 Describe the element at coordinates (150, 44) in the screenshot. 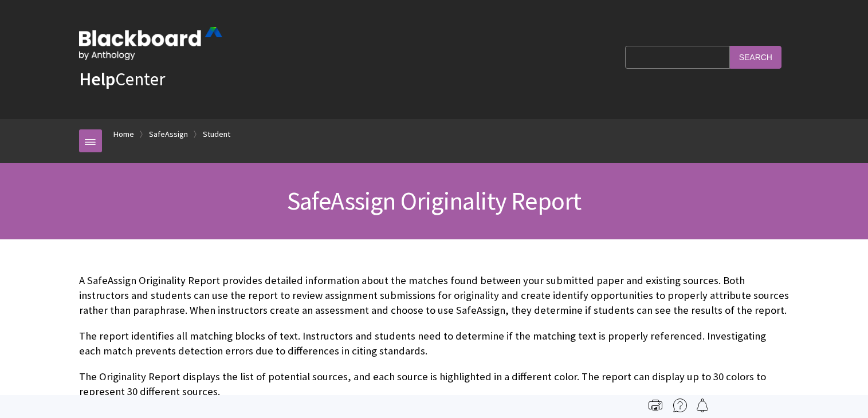

I see `img: Blackboard by Anthology` at that location.